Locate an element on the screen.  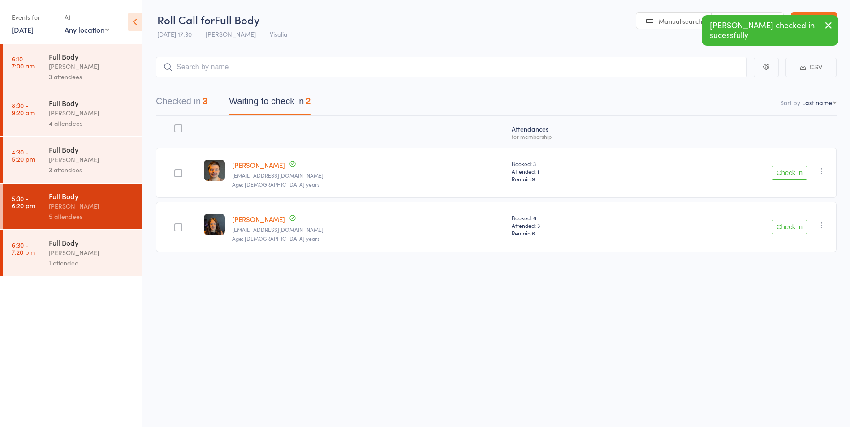
div: Last name is located at coordinates (817, 103).